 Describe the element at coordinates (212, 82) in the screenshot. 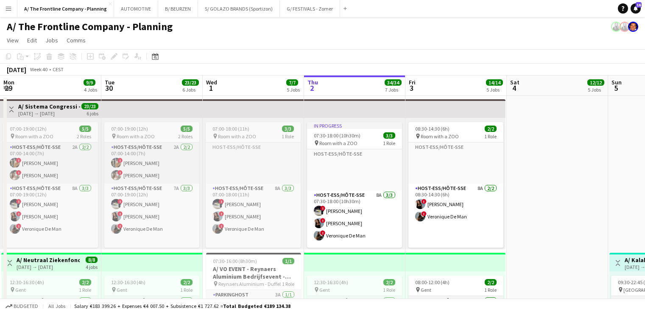

I see `span: Wed` at that location.